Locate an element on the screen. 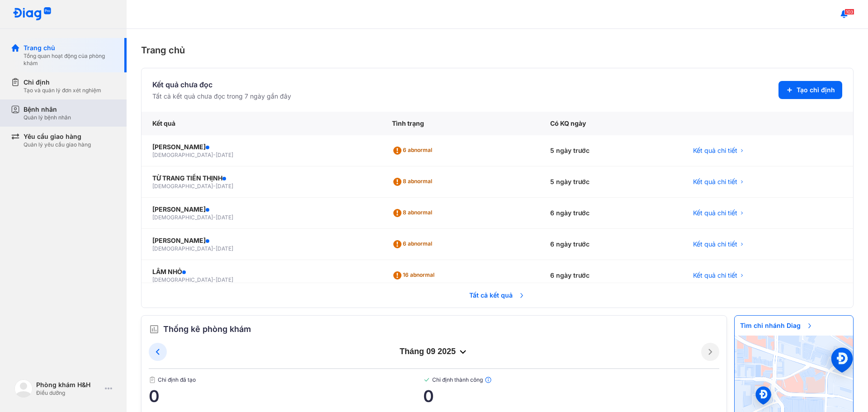 This screenshot has height=412, width=868. div: Điều dưỡng is located at coordinates (69, 393).